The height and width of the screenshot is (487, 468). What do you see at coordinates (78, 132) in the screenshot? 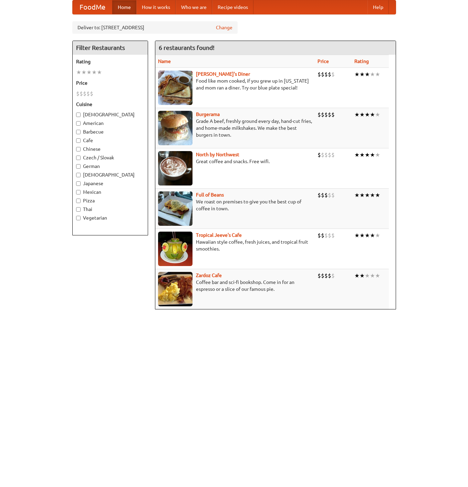
I see `input: Barbecue` at bounding box center [78, 132].